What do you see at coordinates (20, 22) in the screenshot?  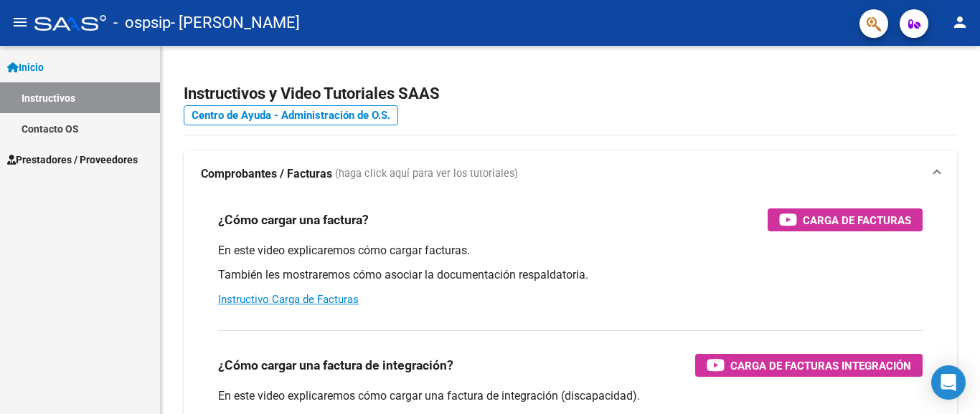 I see `mat-icon: menu` at bounding box center [20, 22].